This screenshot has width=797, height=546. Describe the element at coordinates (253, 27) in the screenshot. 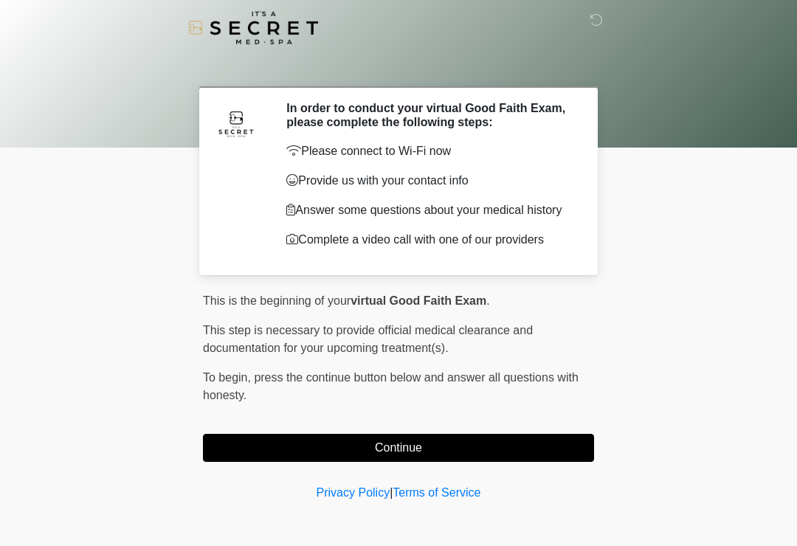

I see `img: It's A Secret Med Spa Logo` at that location.